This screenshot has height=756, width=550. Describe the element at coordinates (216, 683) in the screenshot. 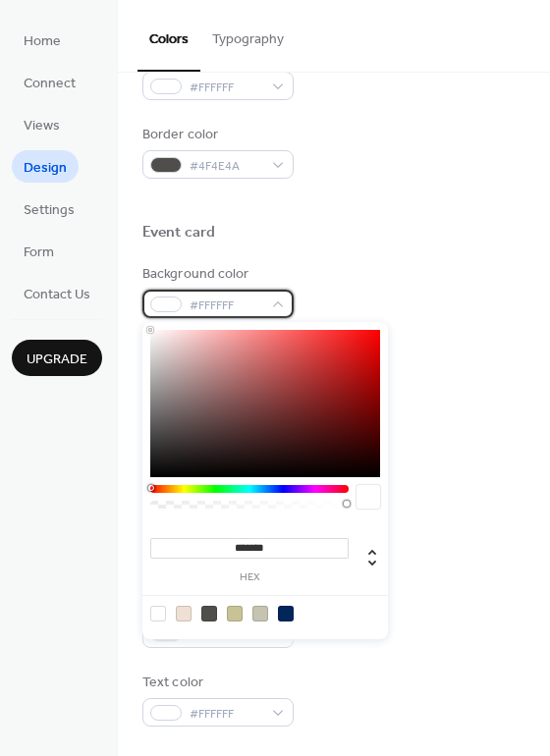

I see `div: Text color` at that location.